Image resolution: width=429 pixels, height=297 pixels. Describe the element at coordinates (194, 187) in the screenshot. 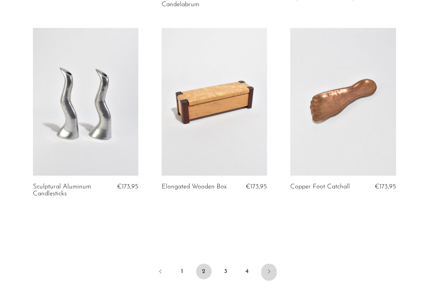

I see `a: Elongated Wooden Box` at that location.